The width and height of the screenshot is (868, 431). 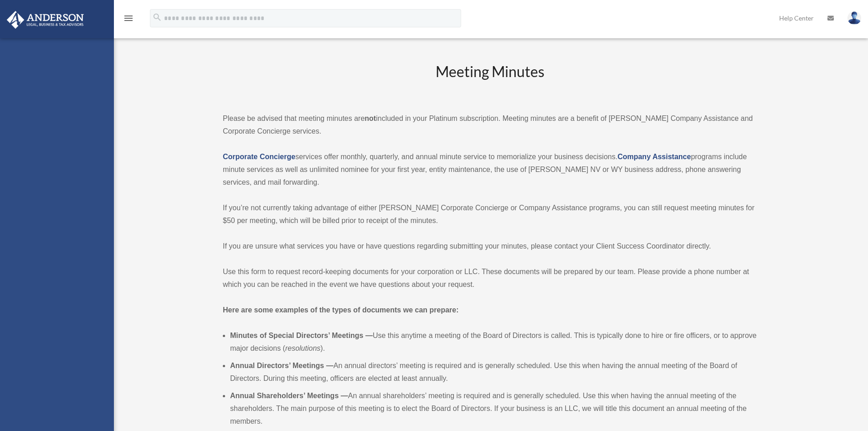 I want to click on p: Use this form to request record-keeping documents for your corporation or LLC. These documents wi..., so click(x=489, y=278).